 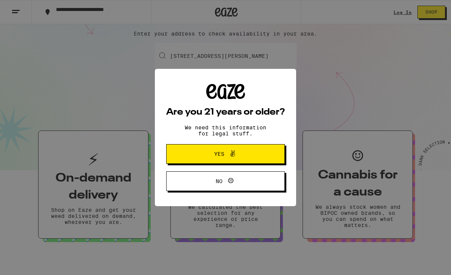 What do you see at coordinates (226, 154) in the screenshot?
I see `button: Yes` at bounding box center [226, 154].